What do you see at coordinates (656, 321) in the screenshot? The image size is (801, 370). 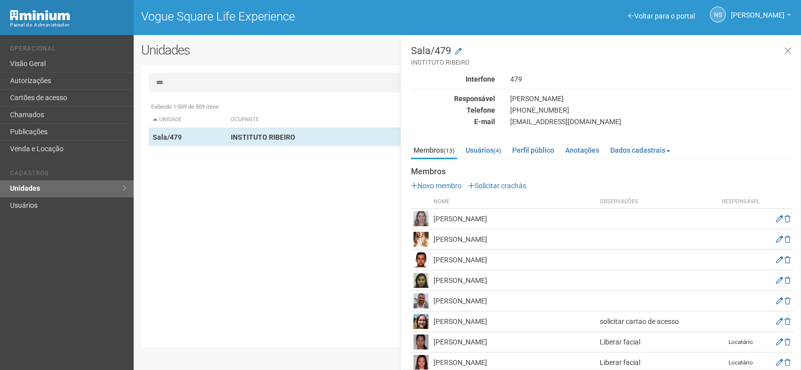 I see `td: solicitar cartao de acesso` at bounding box center [656, 321].